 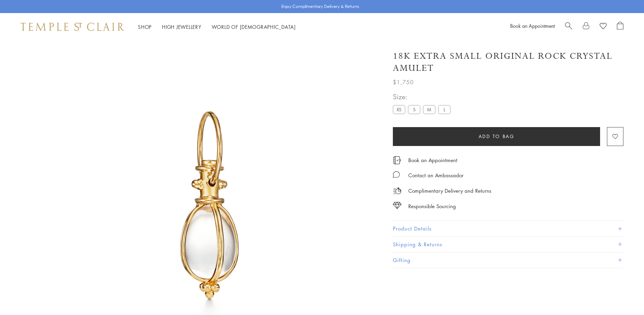 I want to click on span: Size:, so click(x=423, y=96).